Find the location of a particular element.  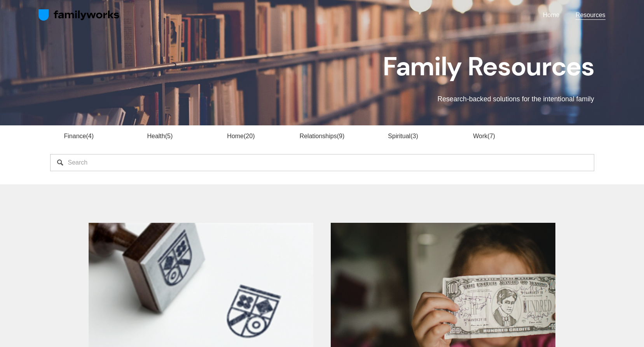

span: 20 is located at coordinates (249, 136).